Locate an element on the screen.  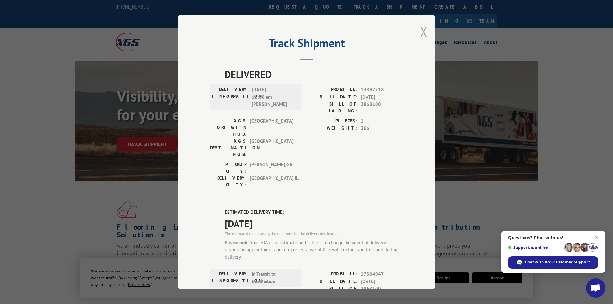
label: DELIVERY CITY: is located at coordinates (228, 181).